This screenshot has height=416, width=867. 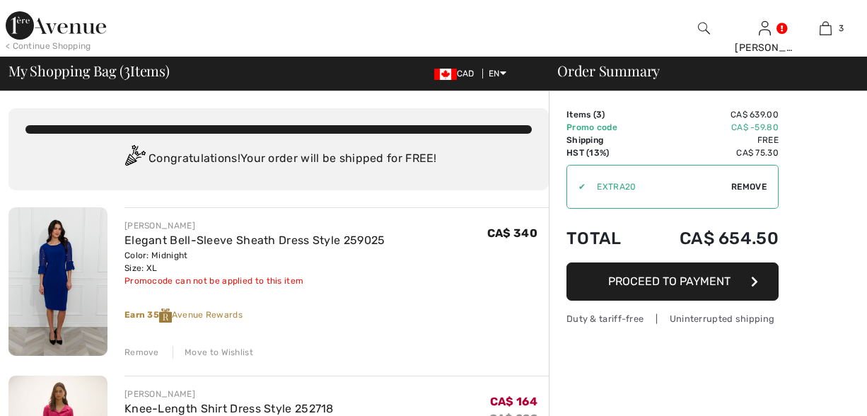 What do you see at coordinates (604, 140) in the screenshot?
I see `td: Shipping` at bounding box center [604, 140].